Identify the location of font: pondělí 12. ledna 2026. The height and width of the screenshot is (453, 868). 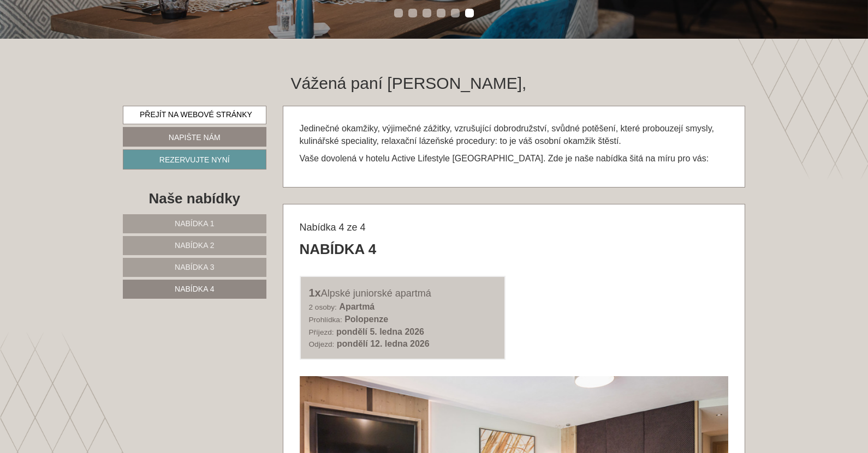
(383, 344).